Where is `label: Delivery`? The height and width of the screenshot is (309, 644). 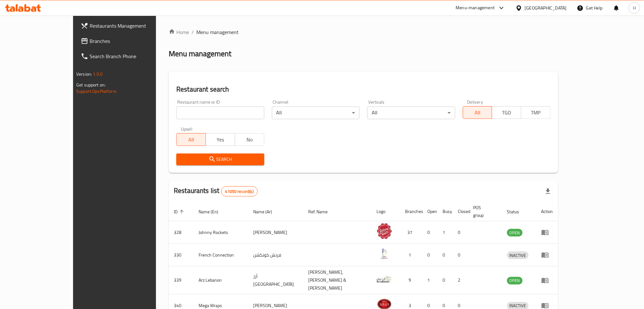 label: Delivery is located at coordinates (476, 102).